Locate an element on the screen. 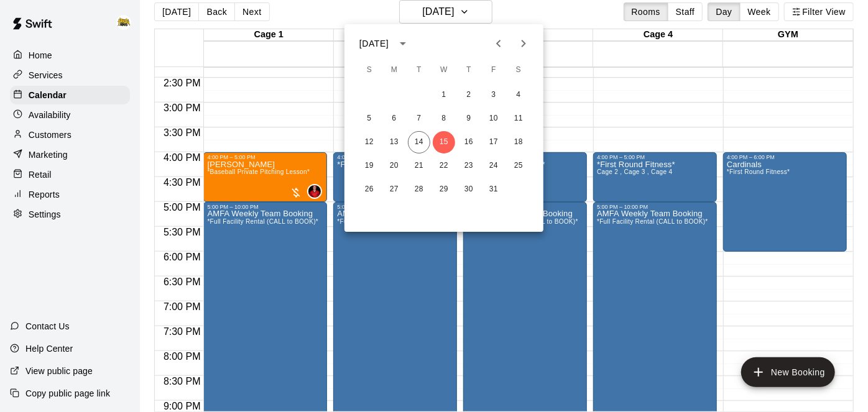 The image size is (868, 412). span: Saturday is located at coordinates (519, 70).